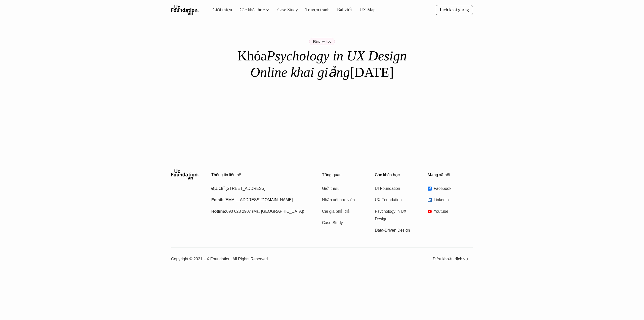 The width and height of the screenshot is (644, 320). Describe the element at coordinates (315, 10) in the screenshot. I see `a: Truyện tranh` at that location.